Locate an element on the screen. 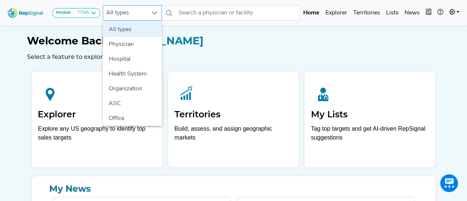  strong: Module is located at coordinates (63, 13).